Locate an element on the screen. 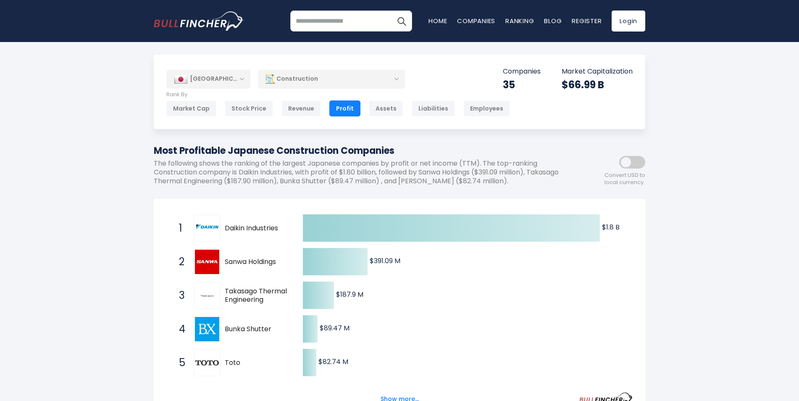  p: Market Capitalization is located at coordinates (597, 71).